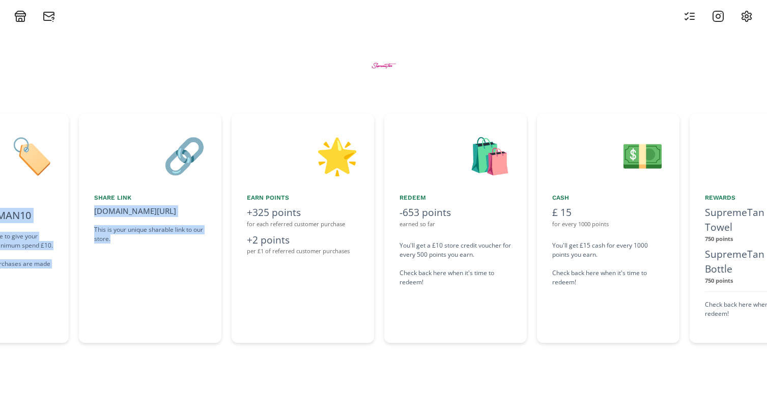 The width and height of the screenshot is (767, 405). I want to click on img: BtZWWMaMEGZe, so click(383, 65).